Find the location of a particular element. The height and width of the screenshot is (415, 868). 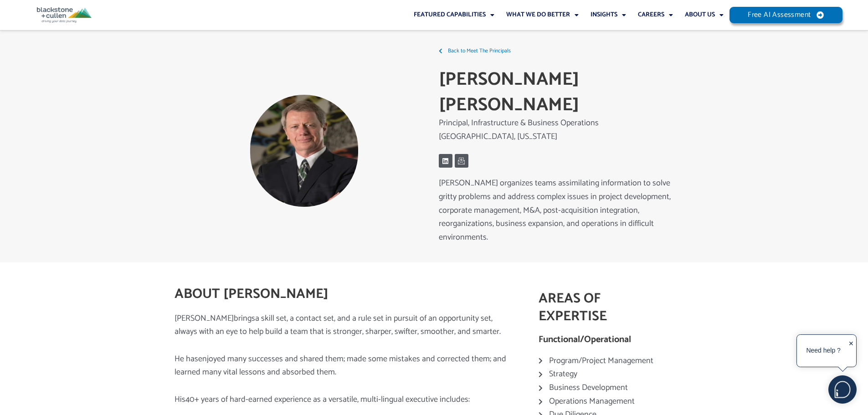

a: Free AI Assessment is located at coordinates (786, 15).